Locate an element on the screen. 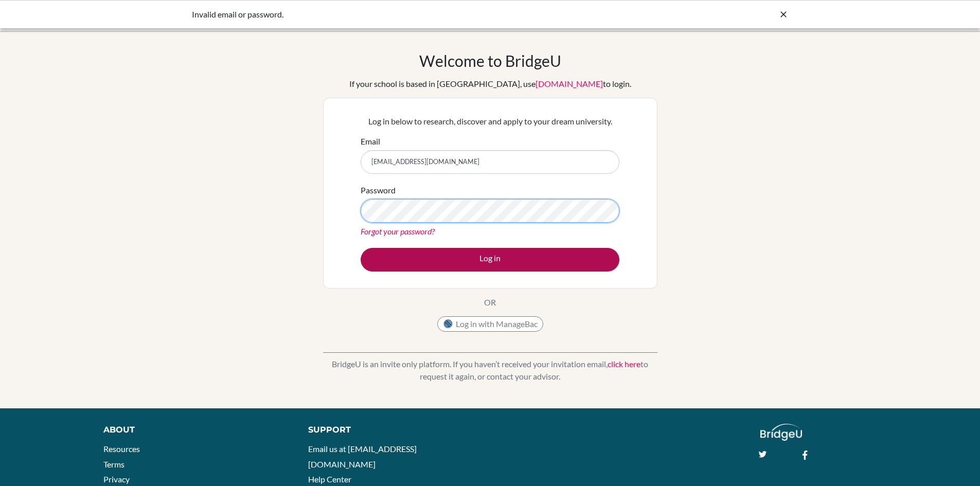 The width and height of the screenshot is (980, 486). a: Forgot your password? is located at coordinates (398, 231).